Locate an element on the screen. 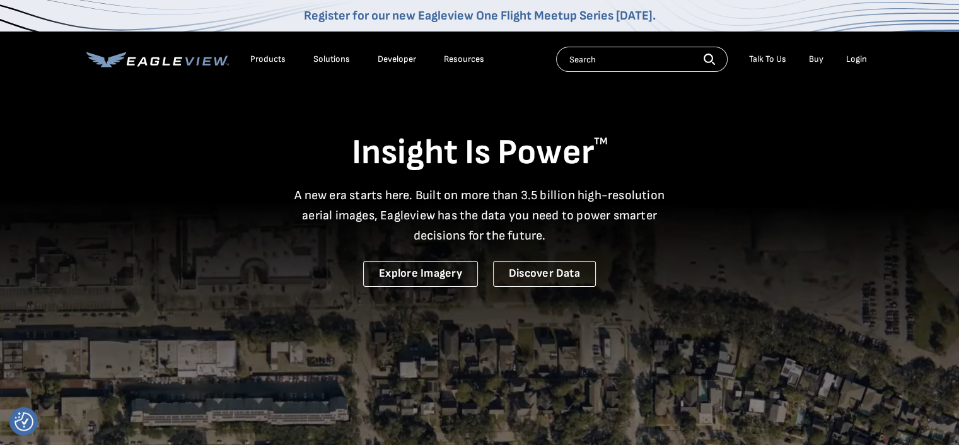 The height and width of the screenshot is (445, 959). sup: TM is located at coordinates (601, 141).